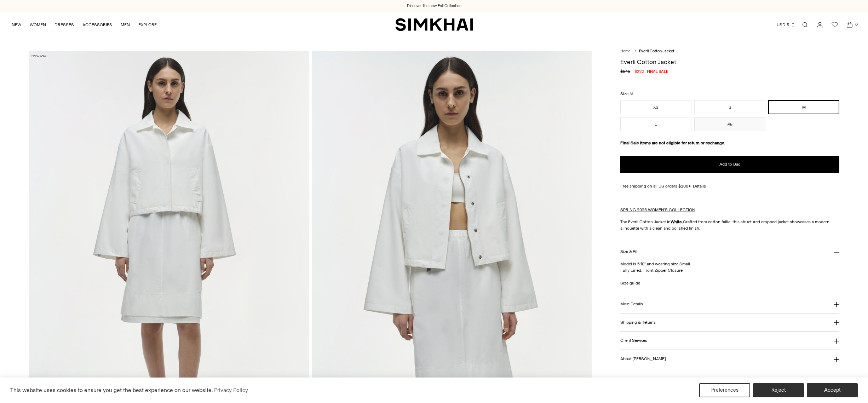 This screenshot has width=868, height=403. Describe the element at coordinates (625, 51) in the screenshot. I see `a: Home` at that location.